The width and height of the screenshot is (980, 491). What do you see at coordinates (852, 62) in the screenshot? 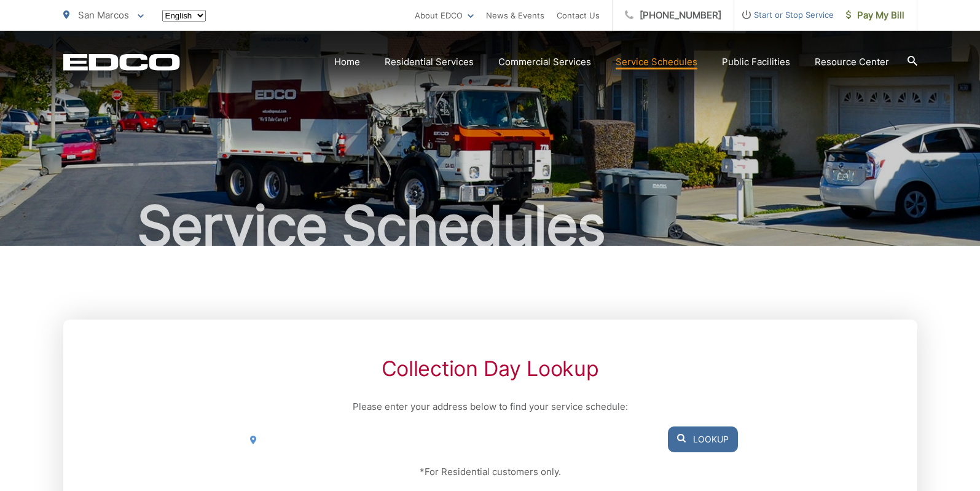
I see `a: Resource Center` at bounding box center [852, 62].